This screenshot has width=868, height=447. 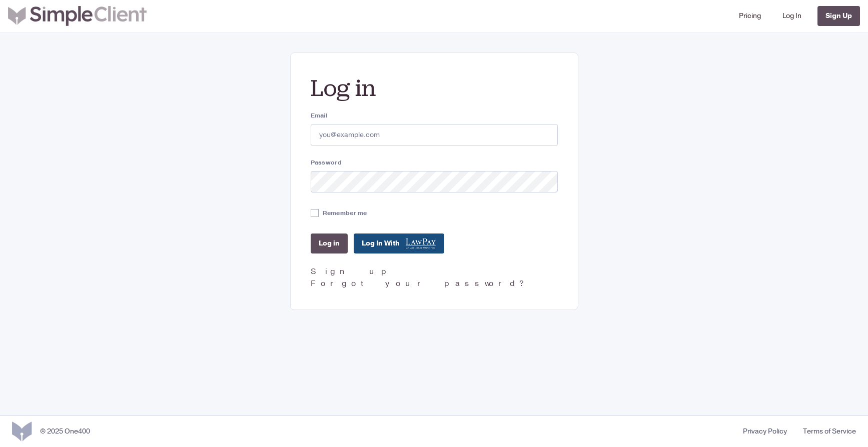 What do you see at coordinates (434, 135) in the screenshot?
I see `input: you@example.com` at bounding box center [434, 135].